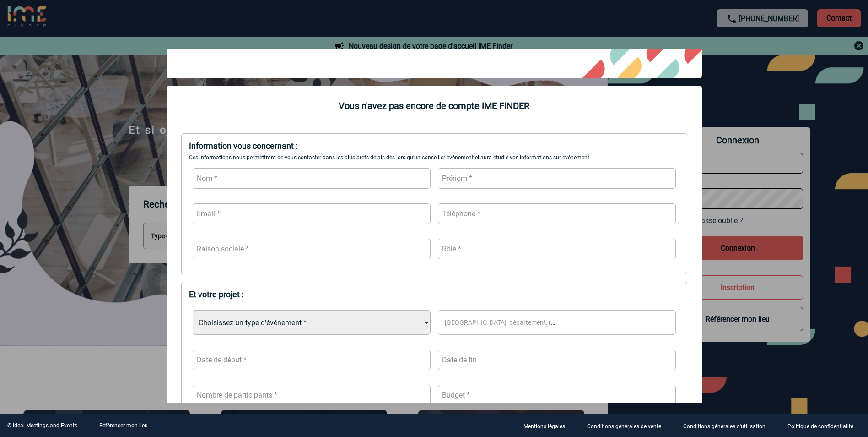  What do you see at coordinates (434, 294) in the screenshot?
I see `div: Et votre projet :` at bounding box center [434, 294].